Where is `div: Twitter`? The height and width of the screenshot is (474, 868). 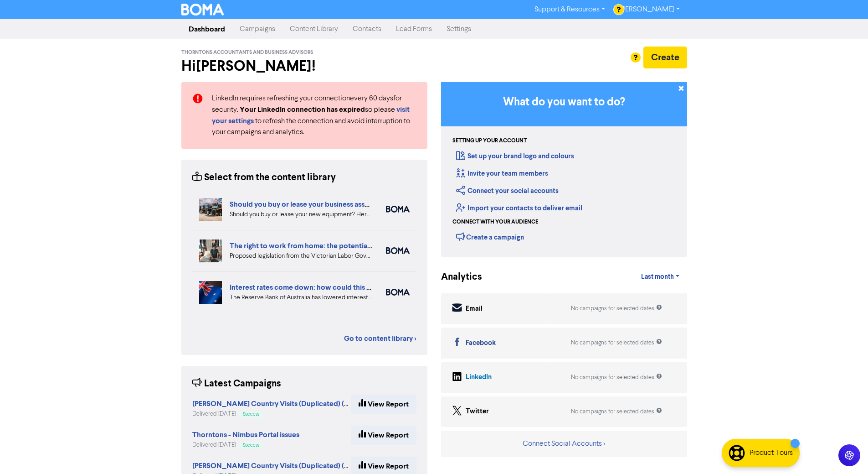
div: Twitter is located at coordinates (477, 411).